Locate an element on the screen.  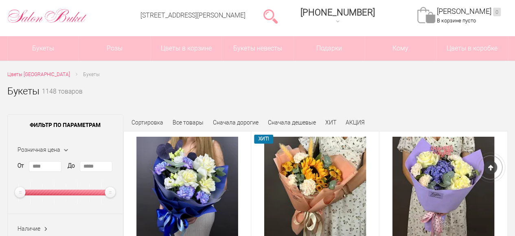
span: Кому is located at coordinates (400, 48).